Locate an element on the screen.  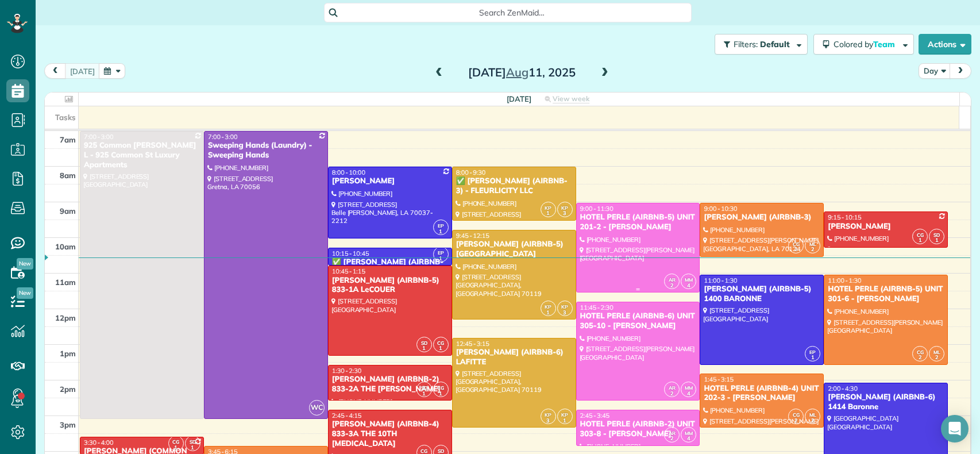
span: 9:00 - 11:30 is located at coordinates (596, 209).